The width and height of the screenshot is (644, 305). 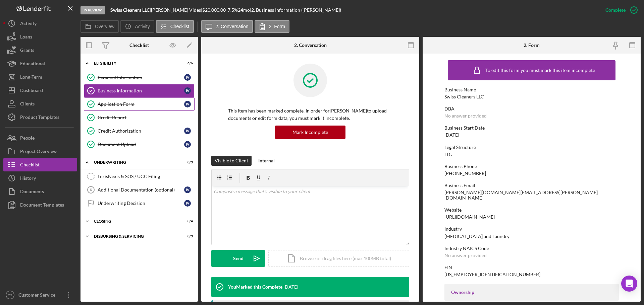 What do you see at coordinates (187, 221) in the screenshot?
I see `div: 0 / 4` at bounding box center [187, 221].